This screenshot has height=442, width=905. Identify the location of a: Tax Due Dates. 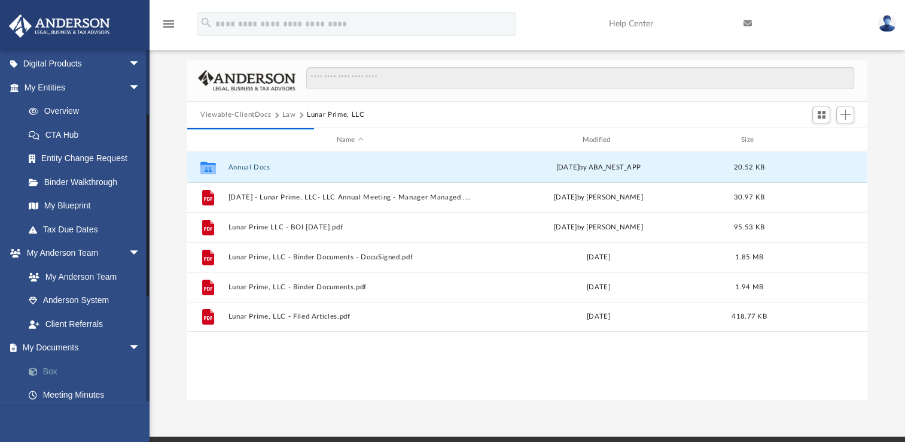
(87, 229).